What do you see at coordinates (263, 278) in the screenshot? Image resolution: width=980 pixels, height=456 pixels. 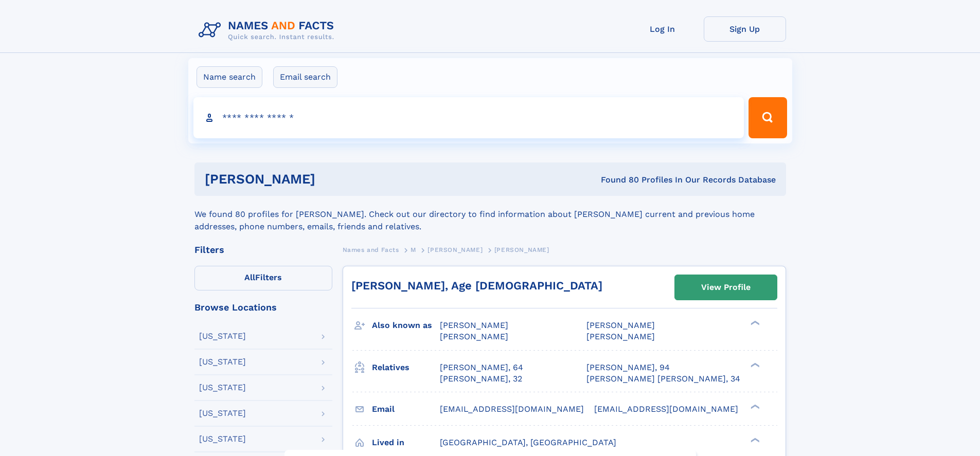 I see `label: Filters` at bounding box center [263, 278].